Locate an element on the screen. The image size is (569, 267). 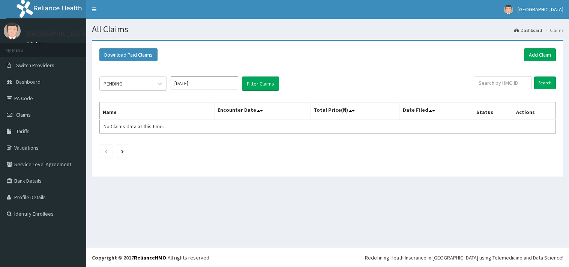
a: Add Claim is located at coordinates (539, 55).